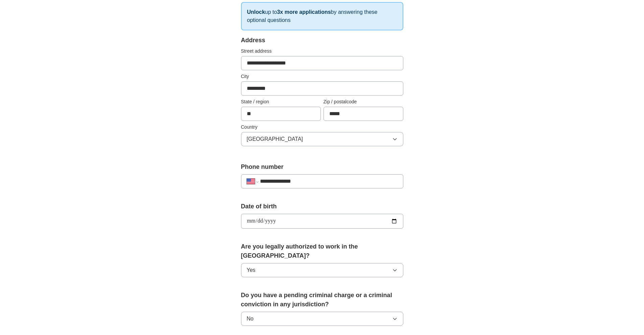  What do you see at coordinates (322, 206) in the screenshot?
I see `label: Date of birth` at bounding box center [322, 206].